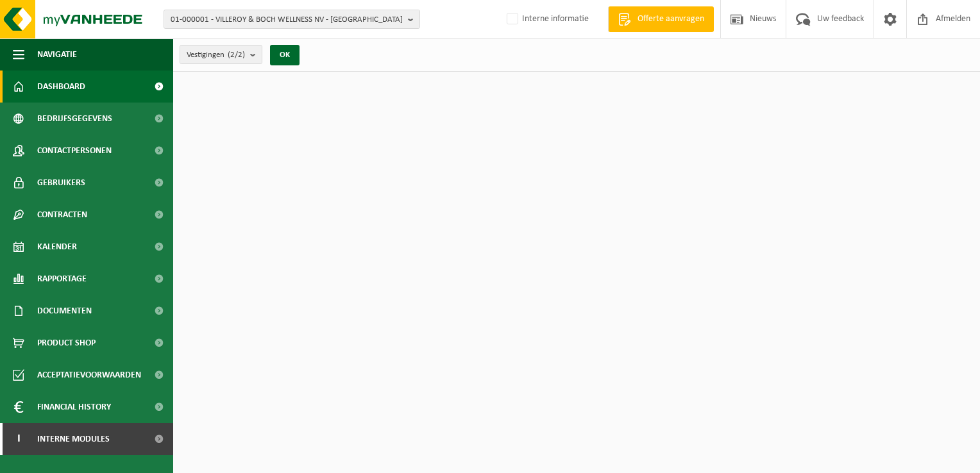  Describe the element at coordinates (74, 407) in the screenshot. I see `span: Financial History` at that location.